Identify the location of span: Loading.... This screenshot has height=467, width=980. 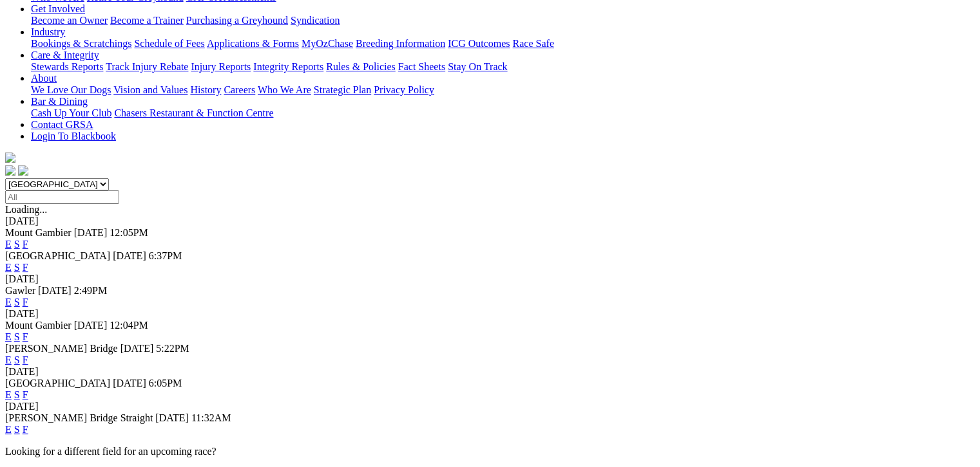
(26, 209).